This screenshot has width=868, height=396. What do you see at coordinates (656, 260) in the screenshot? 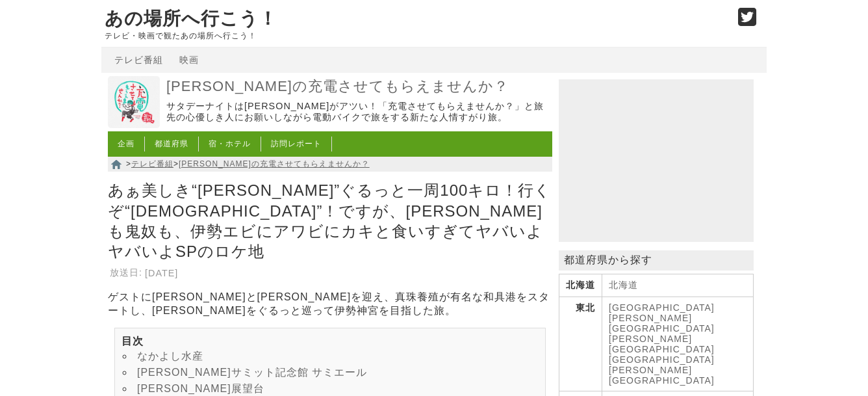
I see `p: 都道府県から探す` at bounding box center [656, 260].